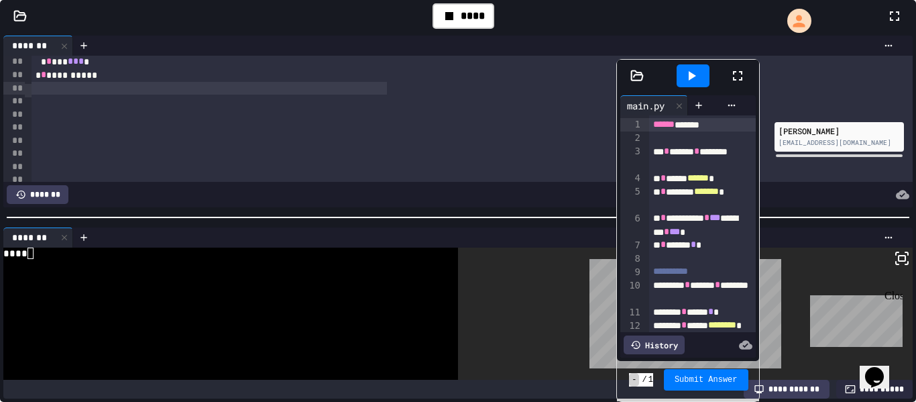  What do you see at coordinates (631, 332) in the screenshot?
I see `div: 12` at bounding box center [631, 332].